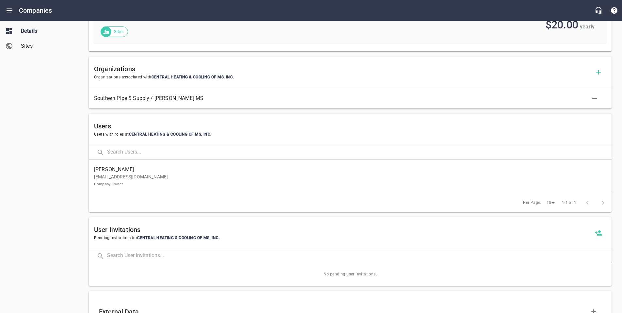  What do you see at coordinates (35, 10) in the screenshot?
I see `h6: Companies` at bounding box center [35, 10].